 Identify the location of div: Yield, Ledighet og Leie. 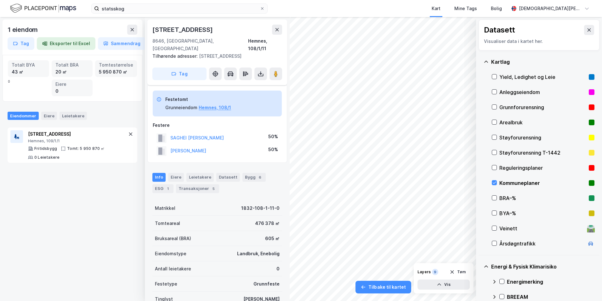
(543, 77).